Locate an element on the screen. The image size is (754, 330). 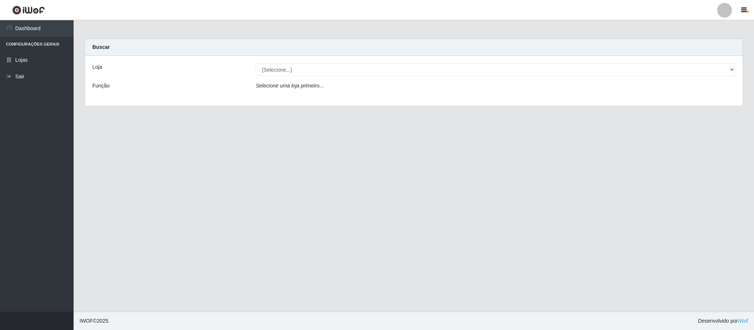
label: Loja is located at coordinates (97, 67).